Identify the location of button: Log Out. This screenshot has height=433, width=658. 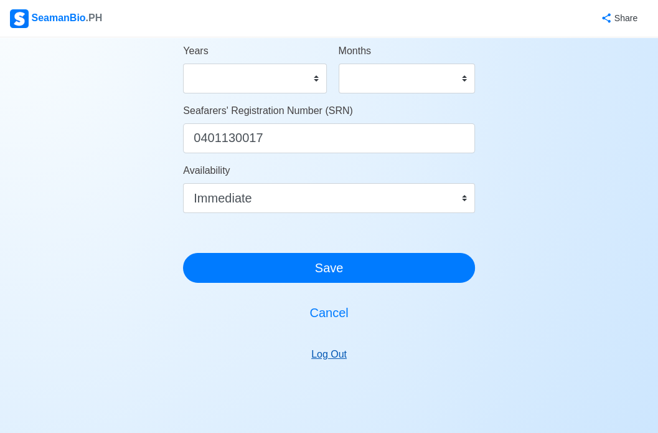
(329, 354).